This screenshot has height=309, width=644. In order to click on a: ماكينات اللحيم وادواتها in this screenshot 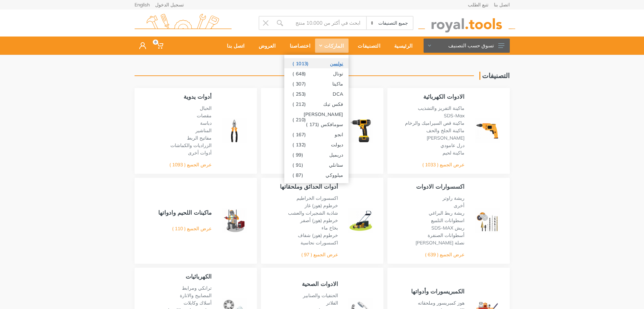, I will do `click(185, 212)`.